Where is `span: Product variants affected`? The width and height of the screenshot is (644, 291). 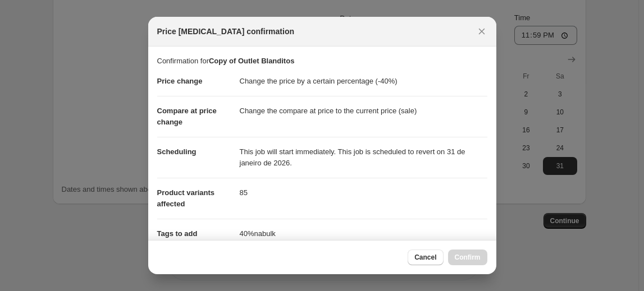 span: Product variants affected is located at coordinates (186, 198).